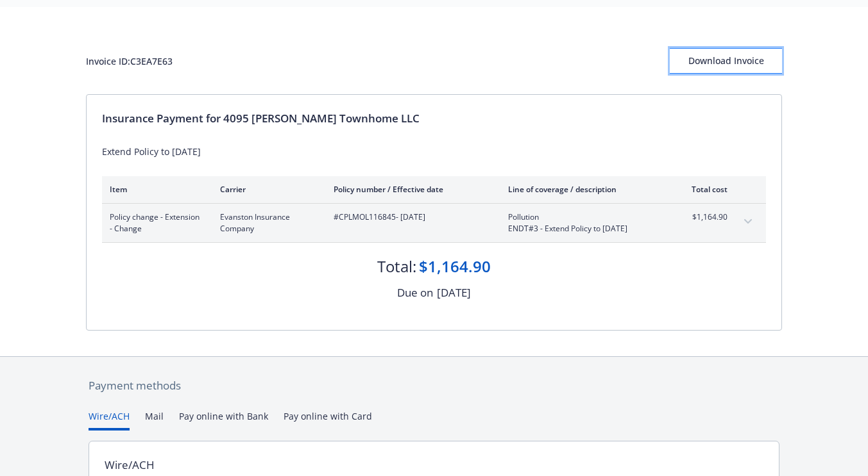 The height and width of the screenshot is (476, 868). Describe the element at coordinates (725, 61) in the screenshot. I see `button: Download Invoice` at that location.